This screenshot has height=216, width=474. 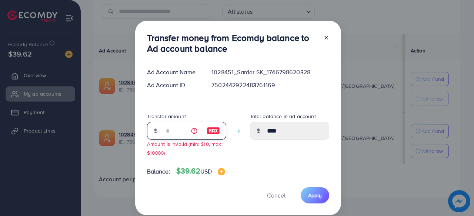 What do you see at coordinates (315, 196) in the screenshot?
I see `span: Apply` at bounding box center [315, 196].